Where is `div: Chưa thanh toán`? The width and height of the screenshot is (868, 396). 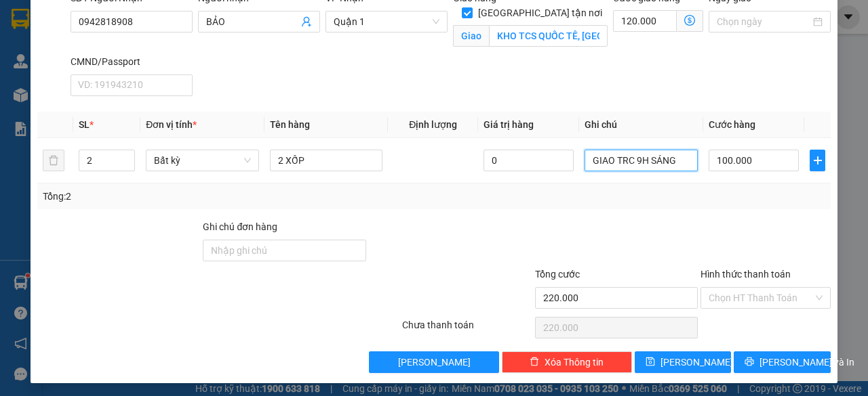
div: Chưa thanh toán is located at coordinates (467, 329).